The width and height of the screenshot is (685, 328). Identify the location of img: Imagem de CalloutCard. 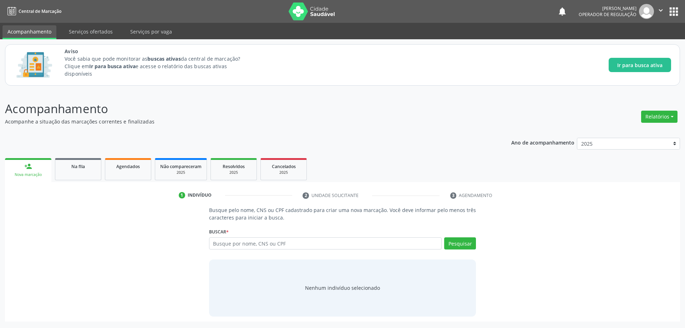
(34, 65).